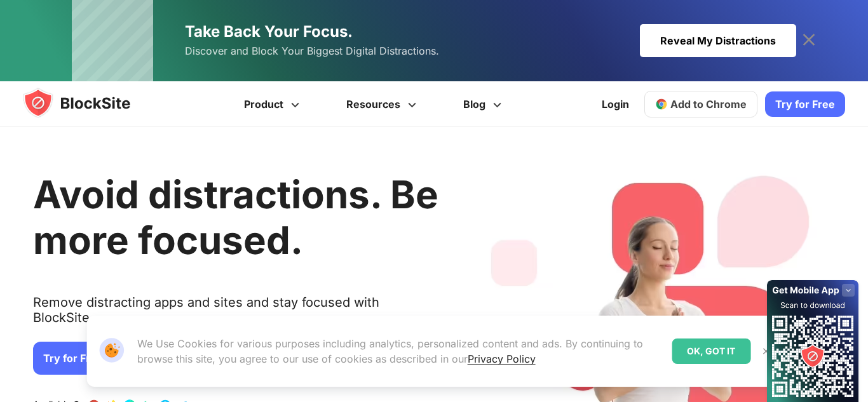  I want to click on span: Discover and Block Your Biggest Digital Distractions., so click(312, 51).